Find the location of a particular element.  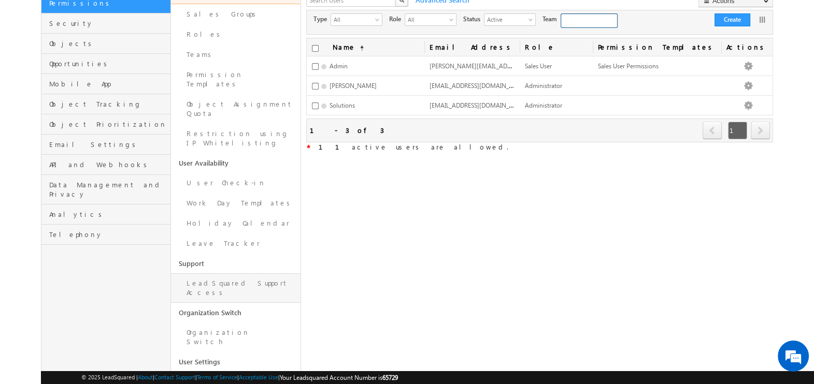

span: Opportunities is located at coordinates (108, 64).